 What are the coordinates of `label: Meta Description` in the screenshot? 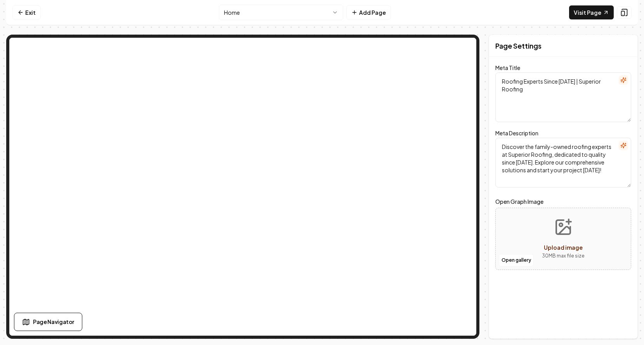 It's located at (517, 133).